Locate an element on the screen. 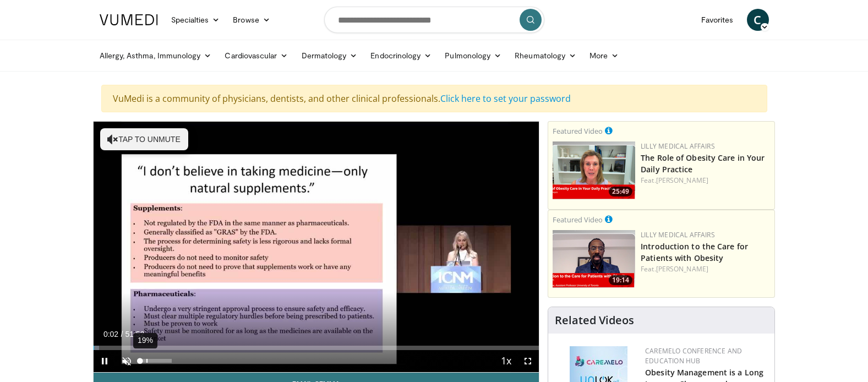 This screenshot has height=382, width=868. video-js: Video Player is located at coordinates (316, 247).